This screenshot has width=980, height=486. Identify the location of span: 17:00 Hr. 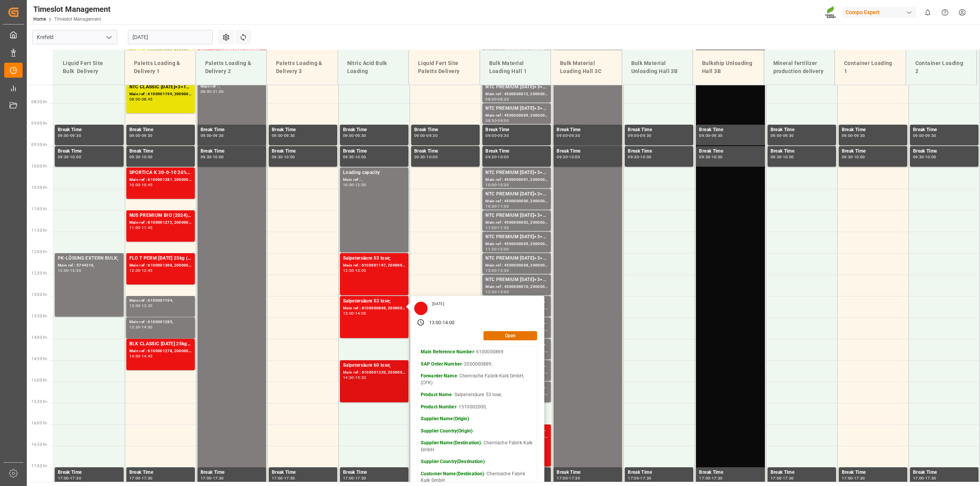
(39, 466).